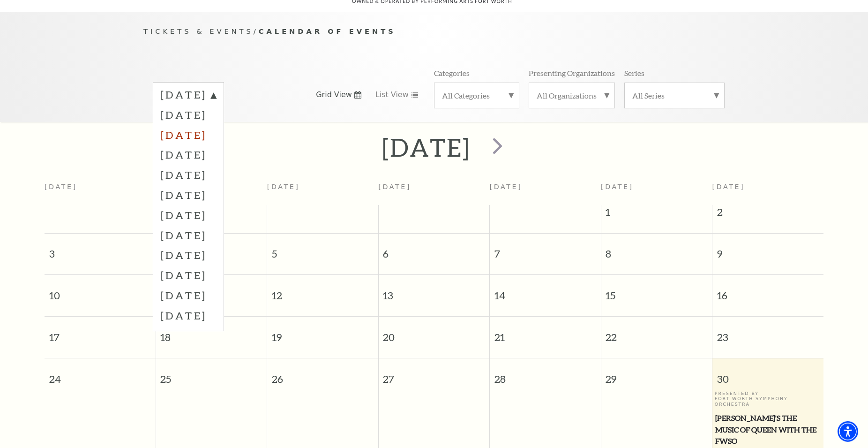  What do you see at coordinates (327, 31) in the screenshot?
I see `span: Calendar of Events` at bounding box center [327, 31].